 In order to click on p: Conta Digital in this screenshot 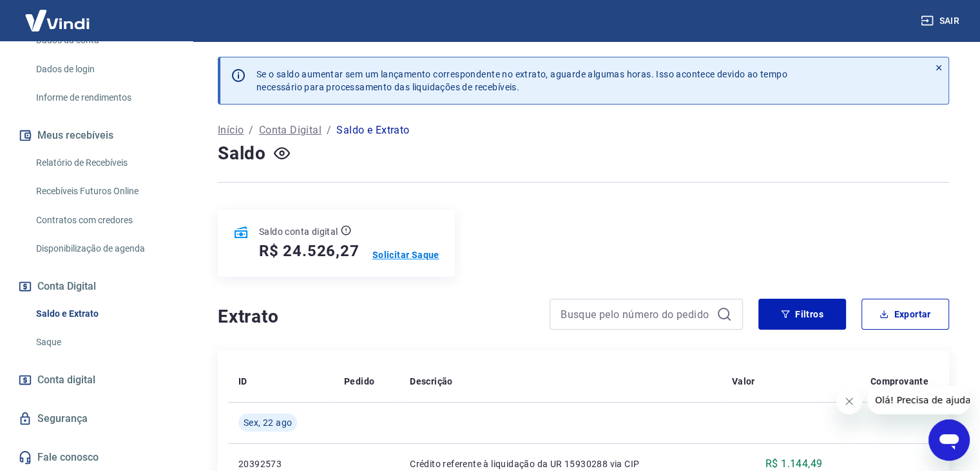, I will do `click(290, 130)`.